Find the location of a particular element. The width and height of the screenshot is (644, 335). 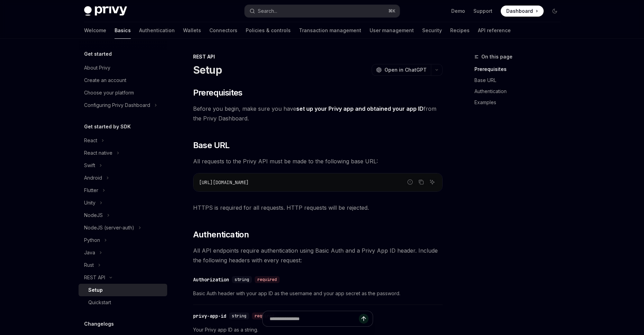

a: Wallets is located at coordinates (192, 30).